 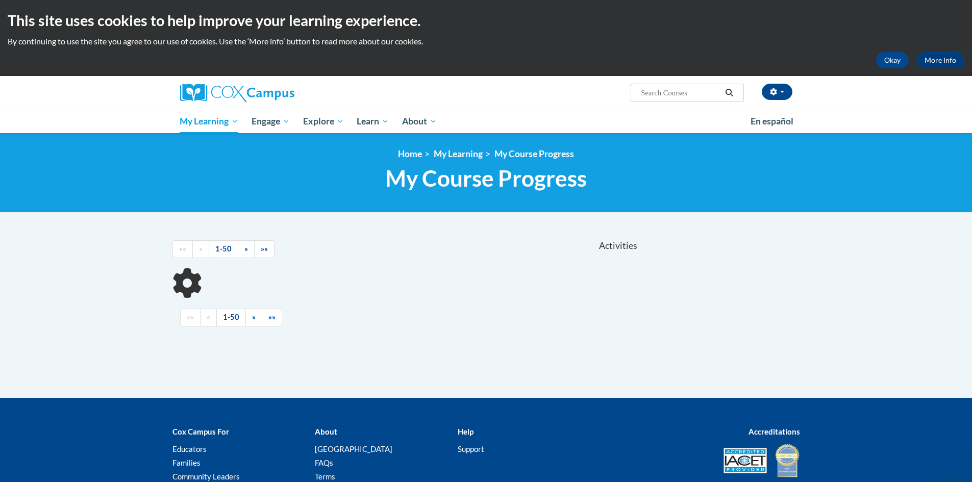 What do you see at coordinates (323, 121) in the screenshot?
I see `span: Explore` at bounding box center [323, 121].